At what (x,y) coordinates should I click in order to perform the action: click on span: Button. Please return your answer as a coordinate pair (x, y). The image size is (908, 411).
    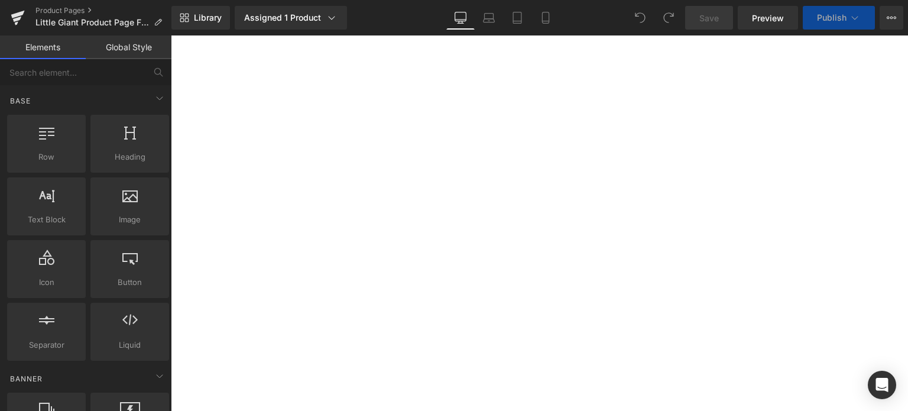
    Looking at the image, I should click on (129, 282).